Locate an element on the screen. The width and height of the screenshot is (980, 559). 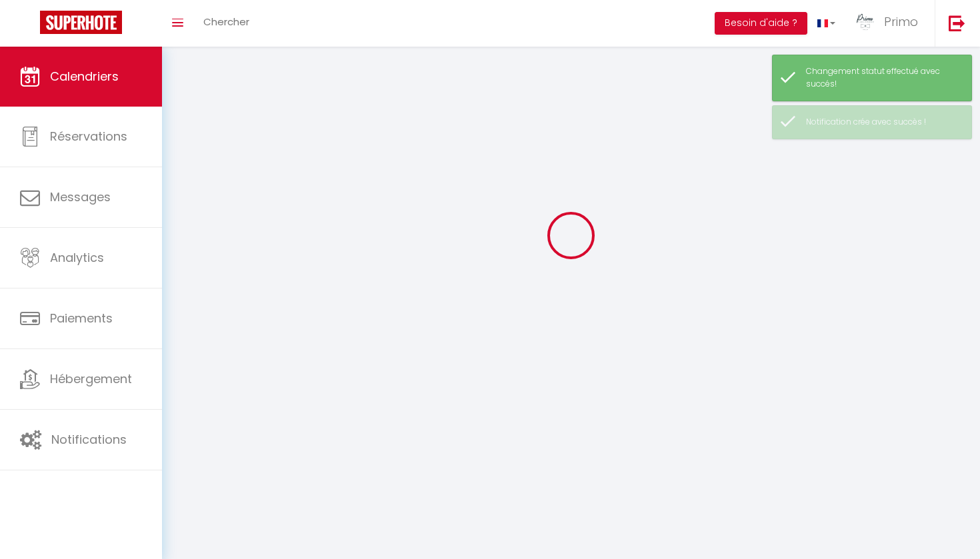
span: Messages is located at coordinates (80, 197).